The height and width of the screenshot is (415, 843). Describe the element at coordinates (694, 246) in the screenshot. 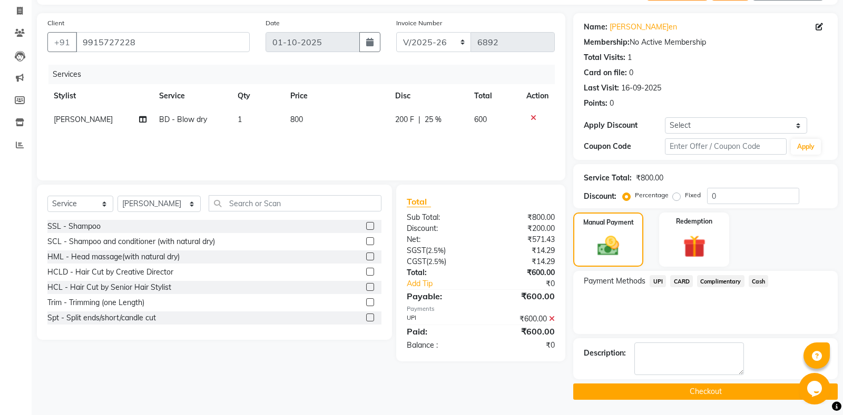

I see `img: _gift.svg` at that location.